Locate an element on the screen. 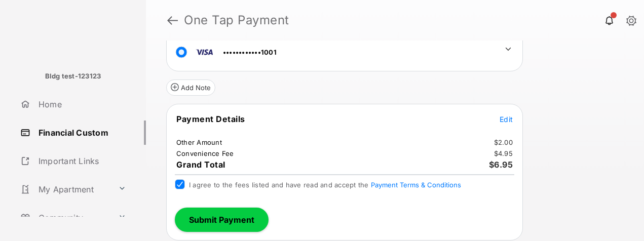 The width and height of the screenshot is (644, 241). td: $2.00 is located at coordinates (503, 143).